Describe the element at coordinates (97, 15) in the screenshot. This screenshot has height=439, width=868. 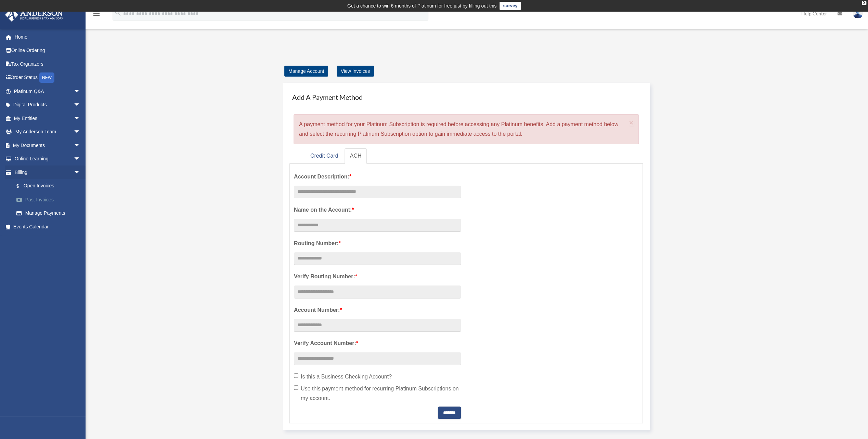
I see `a: menu` at that location.